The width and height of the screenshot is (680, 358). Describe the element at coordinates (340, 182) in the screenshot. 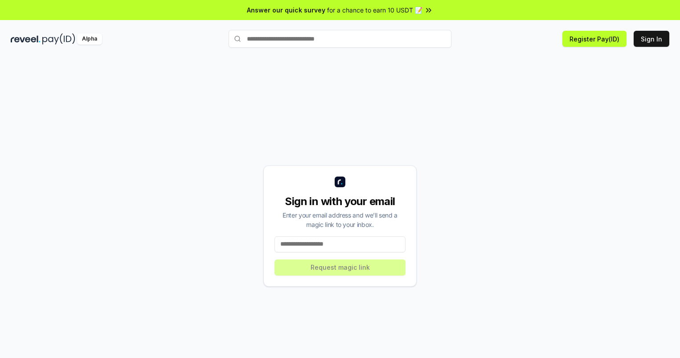

I see `img: logo_small` at that location.